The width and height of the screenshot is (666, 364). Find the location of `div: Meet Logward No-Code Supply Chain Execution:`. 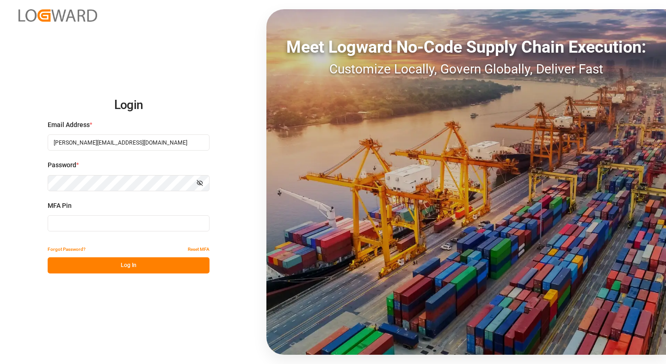

div: Meet Logward No-Code Supply Chain Execution: is located at coordinates (466, 47).